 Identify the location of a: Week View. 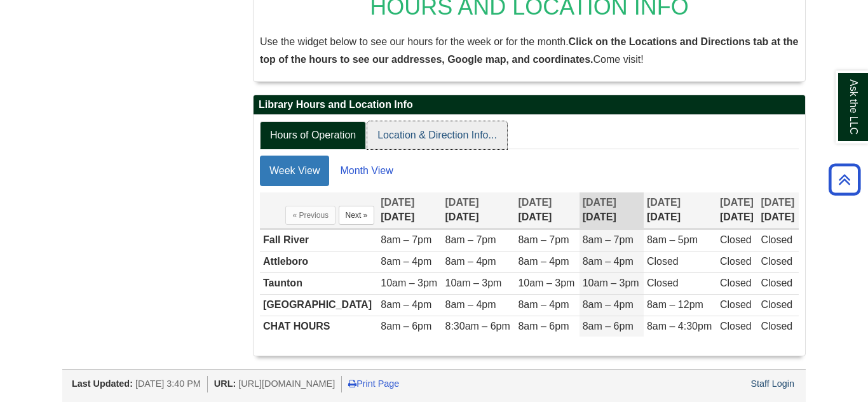
(294, 171).